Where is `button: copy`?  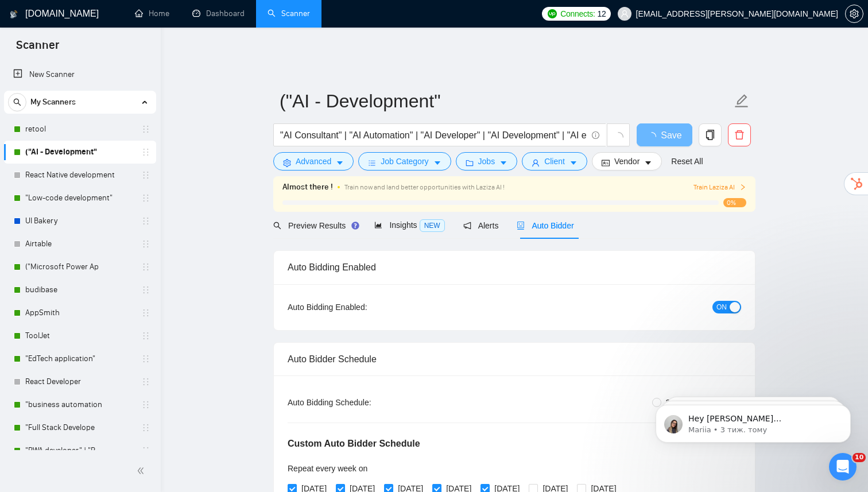
button: copy is located at coordinates (710, 135).